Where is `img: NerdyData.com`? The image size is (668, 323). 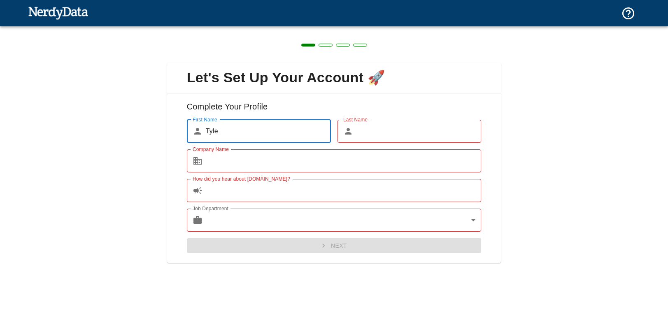 img: NerdyData.com is located at coordinates (58, 13).